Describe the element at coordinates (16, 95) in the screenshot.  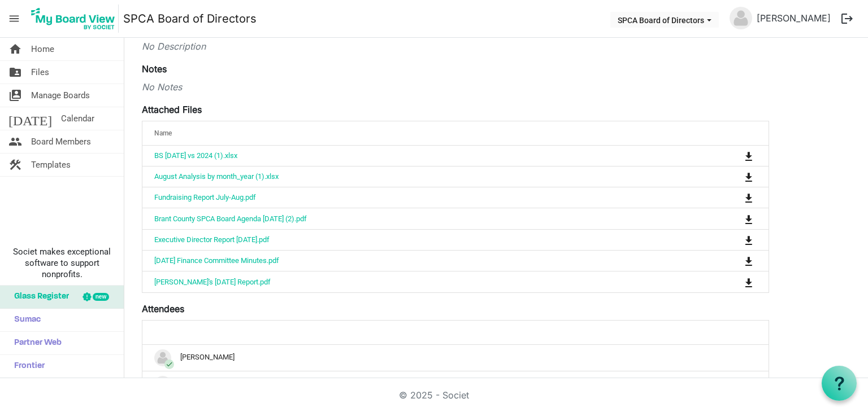
I see `span: switch_account` at that location.